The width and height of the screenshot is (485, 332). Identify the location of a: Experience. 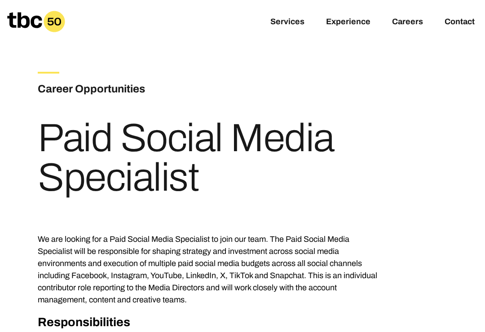
(348, 22).